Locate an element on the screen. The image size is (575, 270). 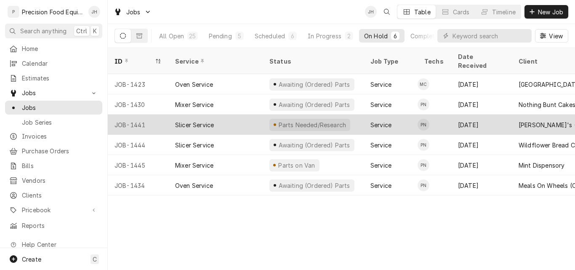
span: C is located at coordinates (95, 259).